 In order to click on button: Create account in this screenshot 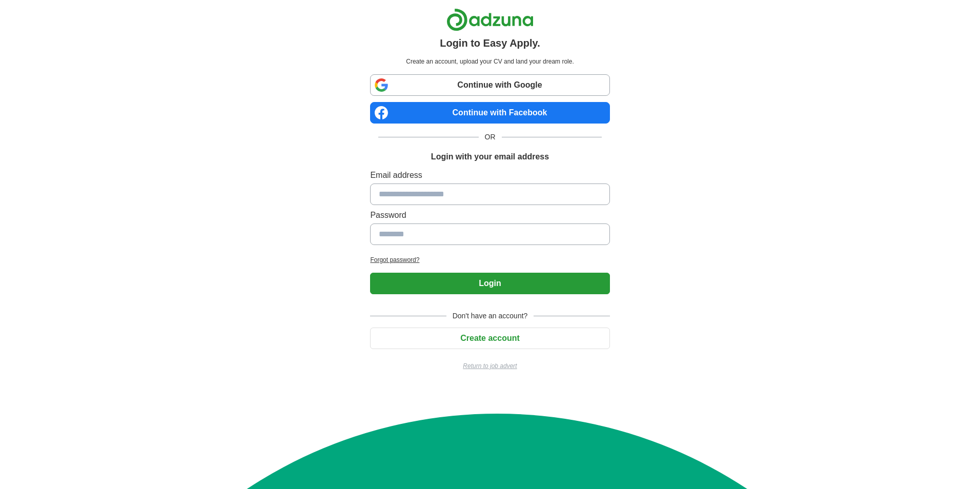, I will do `click(490, 339)`.